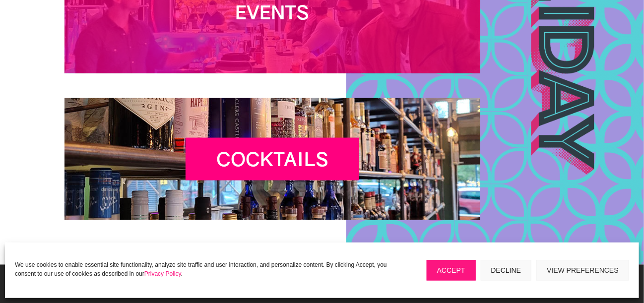  Describe the element at coordinates (272, 162) in the screenshot. I see `h2: Cocktails` at that location.